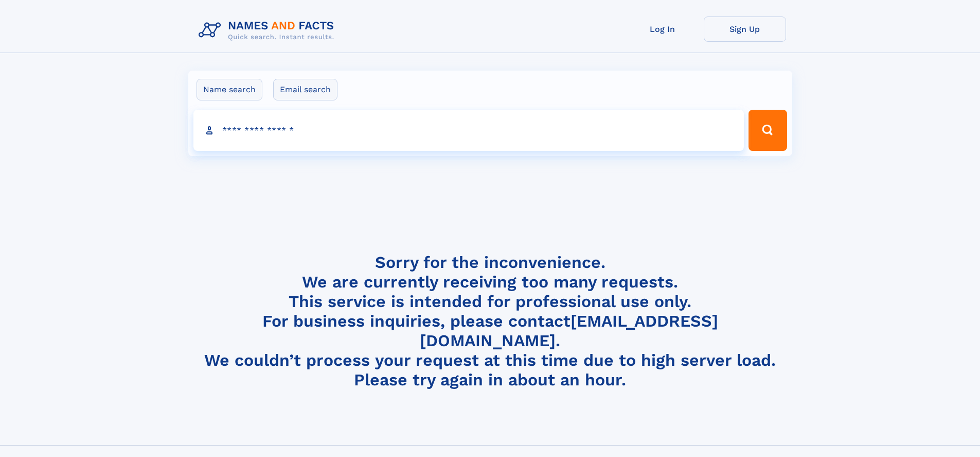 The image size is (980, 457). What do you see at coordinates (745, 29) in the screenshot?
I see `a: Sign Up` at bounding box center [745, 29].